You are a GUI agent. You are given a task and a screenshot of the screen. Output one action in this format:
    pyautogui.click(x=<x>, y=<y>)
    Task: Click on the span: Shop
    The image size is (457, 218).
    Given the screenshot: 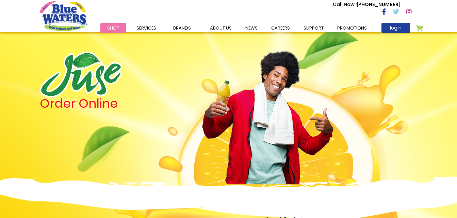 What is the action you would take?
    pyautogui.click(x=113, y=28)
    